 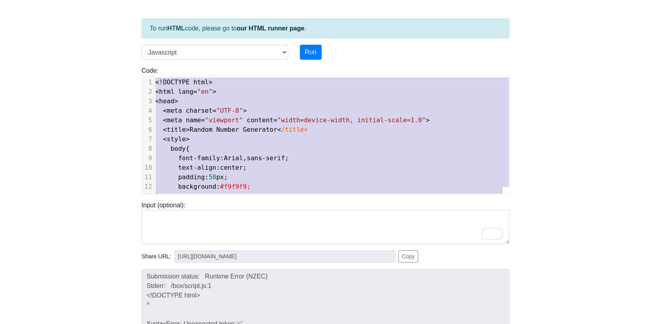 I want to click on span: px, so click(x=220, y=177).